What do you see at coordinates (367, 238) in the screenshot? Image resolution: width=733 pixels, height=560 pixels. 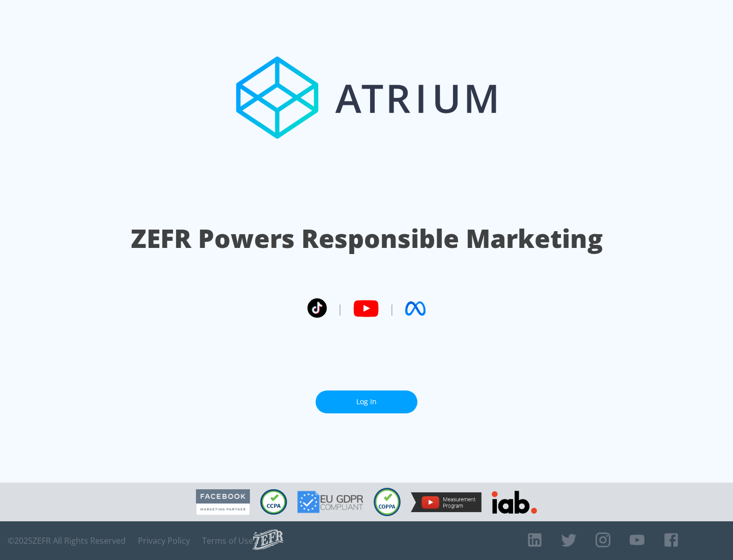 I see `h1: ZEFR Powers Responsible Marketing` at bounding box center [367, 238].